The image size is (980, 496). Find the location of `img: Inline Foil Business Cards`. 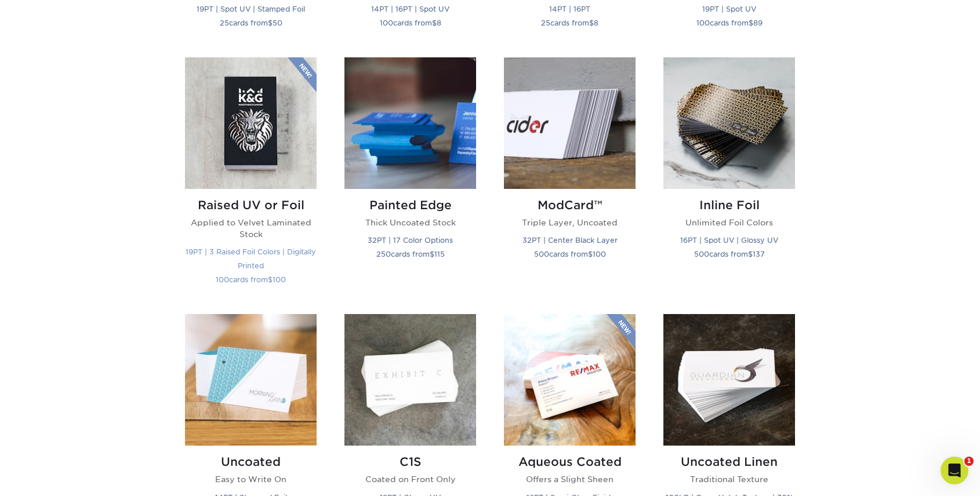

img: Inline Foil Business Cards is located at coordinates (729, 123).